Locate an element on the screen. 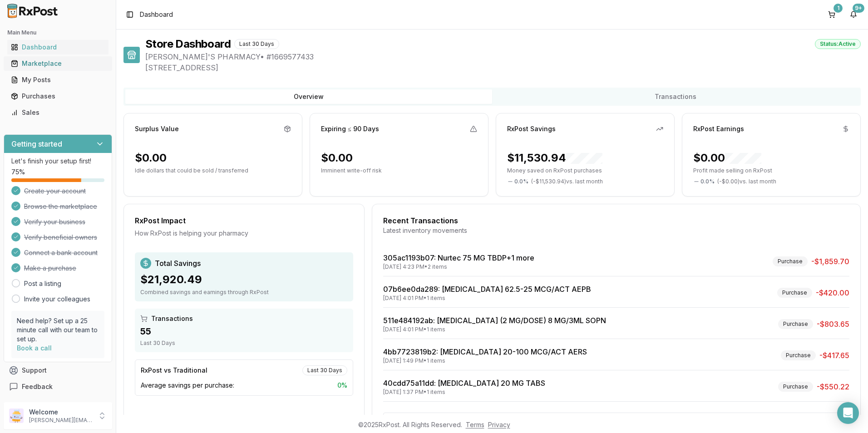 This screenshot has width=868, height=433. a: Invite your colleagues is located at coordinates (57, 299).